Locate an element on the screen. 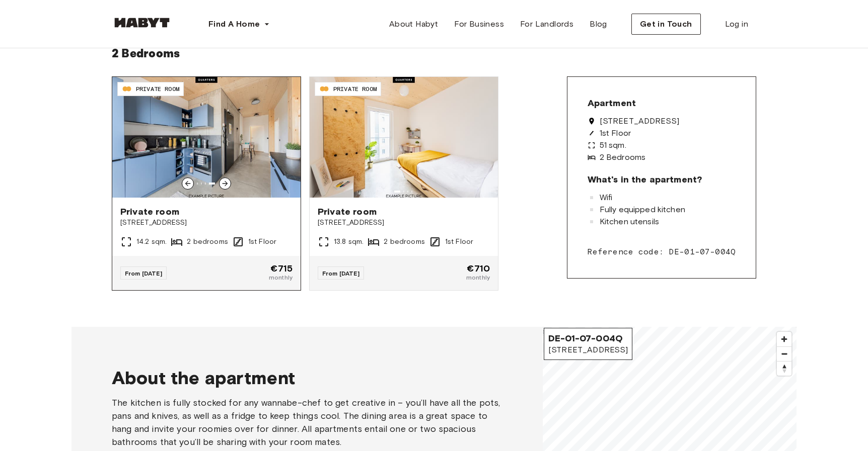 The height and width of the screenshot is (451, 868). span: Get in Touch is located at coordinates (666, 24).